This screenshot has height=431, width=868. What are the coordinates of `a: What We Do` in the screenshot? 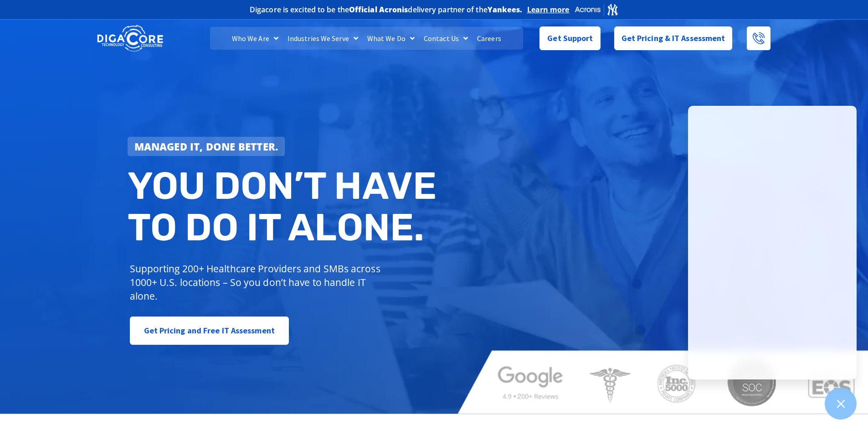 It's located at (391, 39).